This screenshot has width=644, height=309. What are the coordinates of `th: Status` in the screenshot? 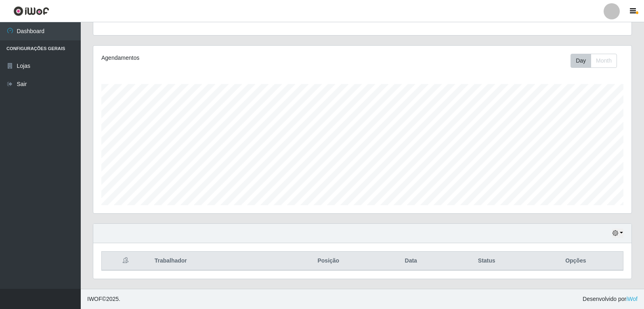 It's located at (487, 261).